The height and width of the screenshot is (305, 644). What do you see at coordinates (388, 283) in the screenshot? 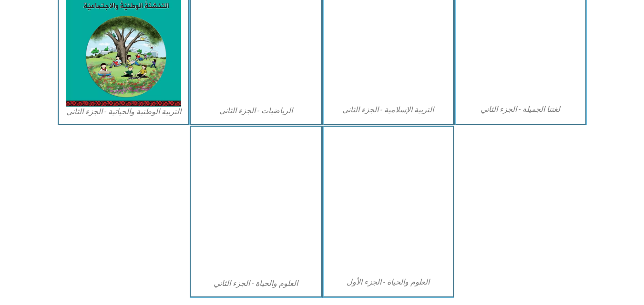
I see `figcaption: العلوم والحياة - الجزء الأول` at bounding box center [388, 283].